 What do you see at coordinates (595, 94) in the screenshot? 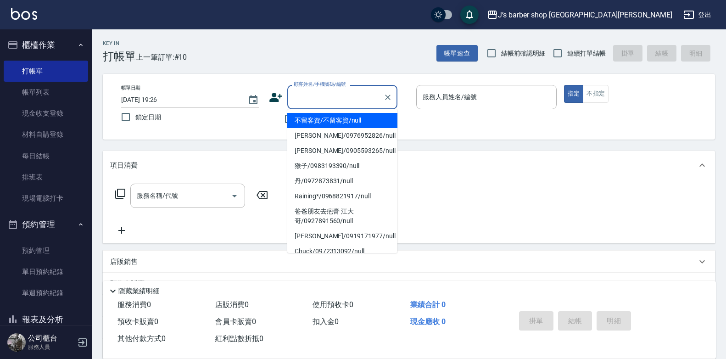
I see `button: 不指定` at bounding box center [595, 94].